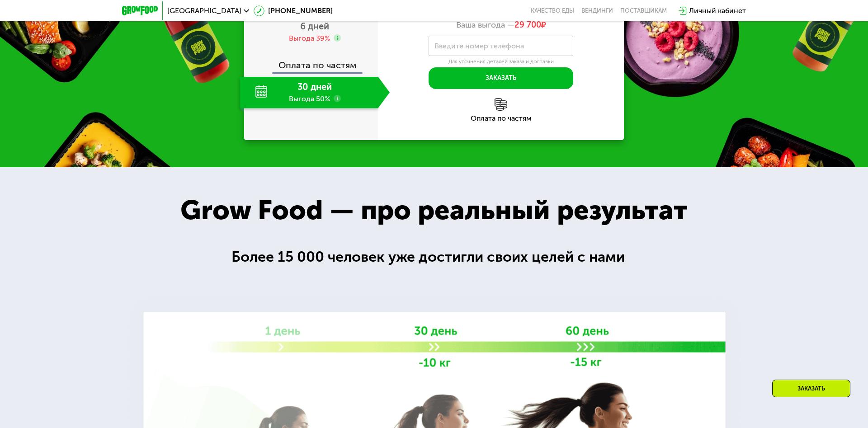 The height and width of the screenshot is (428, 868). I want to click on label: Введите номер телефона, so click(479, 45).